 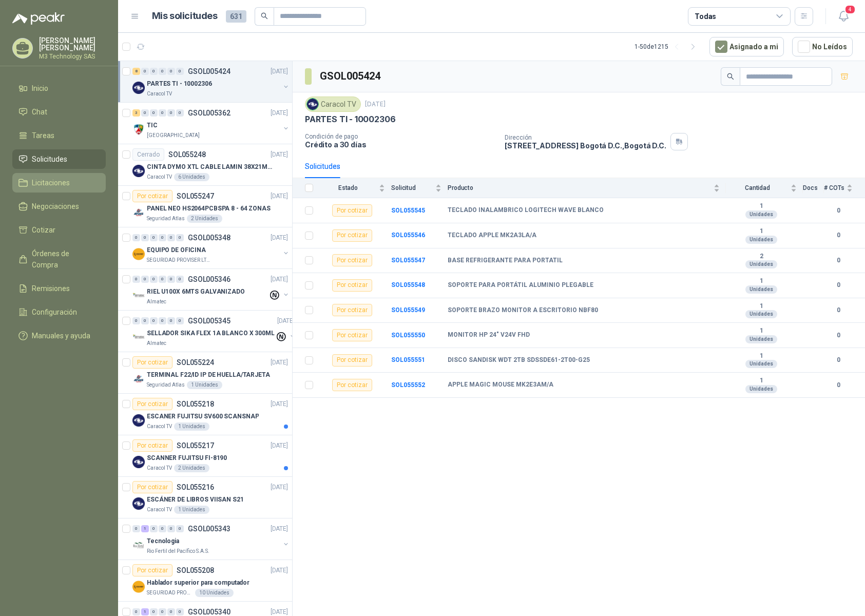 What do you see at coordinates (521, 285) in the screenshot?
I see `b: SOPORTE PARA PORTÁTIL ALUMINIO PLEGABLE` at bounding box center [521, 285].